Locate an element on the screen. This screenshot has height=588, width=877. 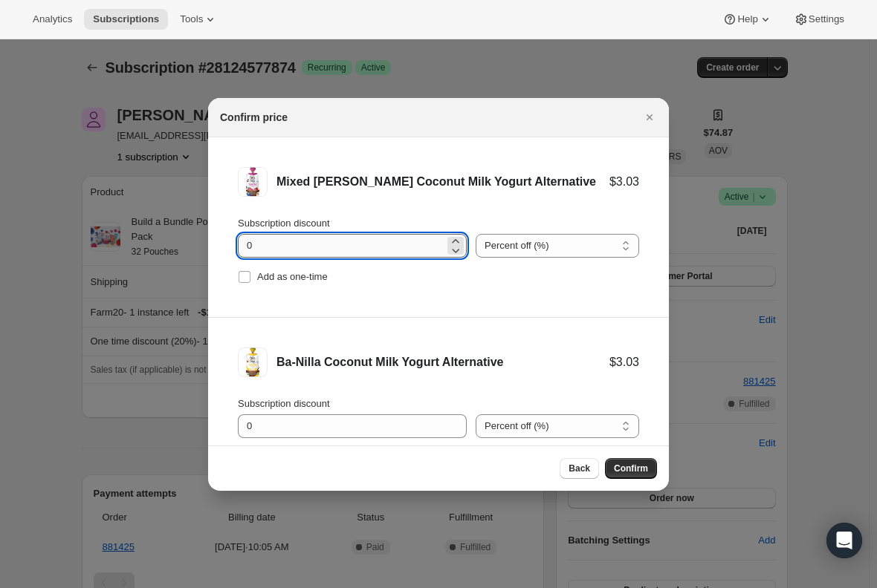
span: Back is located at coordinates (579, 469).